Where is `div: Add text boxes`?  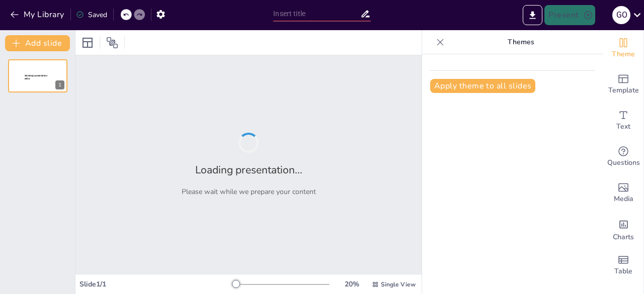
div: Add text boxes is located at coordinates (624, 120).